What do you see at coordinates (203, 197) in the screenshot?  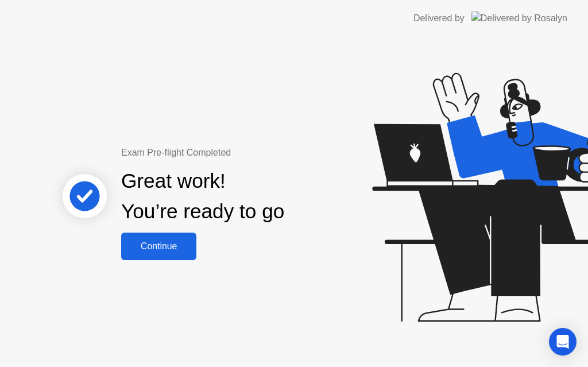 I see `div: Great work! You’re ready to go` at bounding box center [203, 197].